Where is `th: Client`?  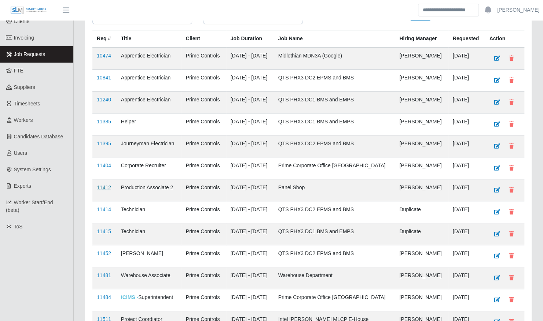 th: Client is located at coordinates (204, 39).